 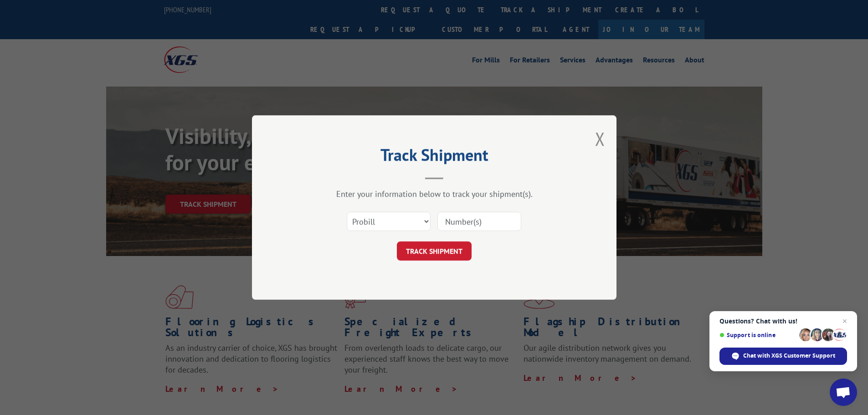 What do you see at coordinates (844, 392) in the screenshot?
I see `div: Open chat` at bounding box center [844, 392].